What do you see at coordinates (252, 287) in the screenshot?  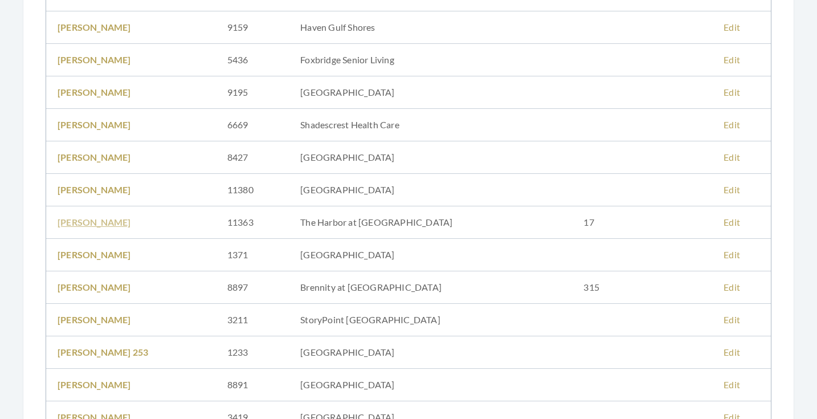 I see `td: 8897` at bounding box center [252, 287].